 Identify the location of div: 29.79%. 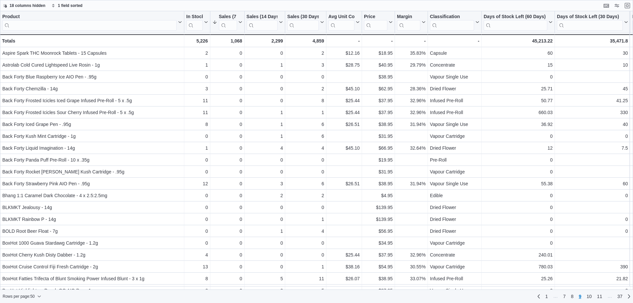
(411, 65).